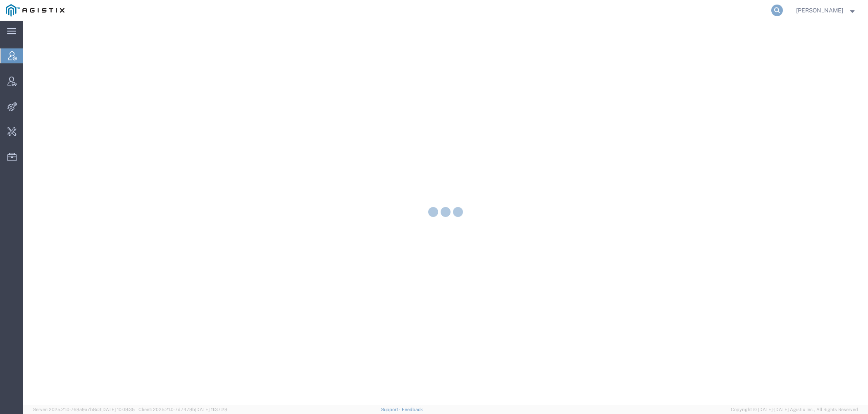  Describe the element at coordinates (412, 409) in the screenshot. I see `a: Feedback` at that location.